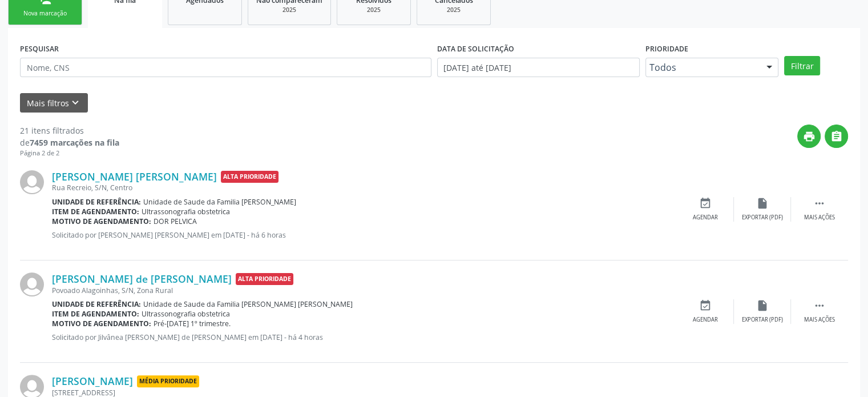 This screenshot has height=397, width=868. Describe the element at coordinates (538, 68) in the screenshot. I see `input: Selecione um intervalo` at that location.